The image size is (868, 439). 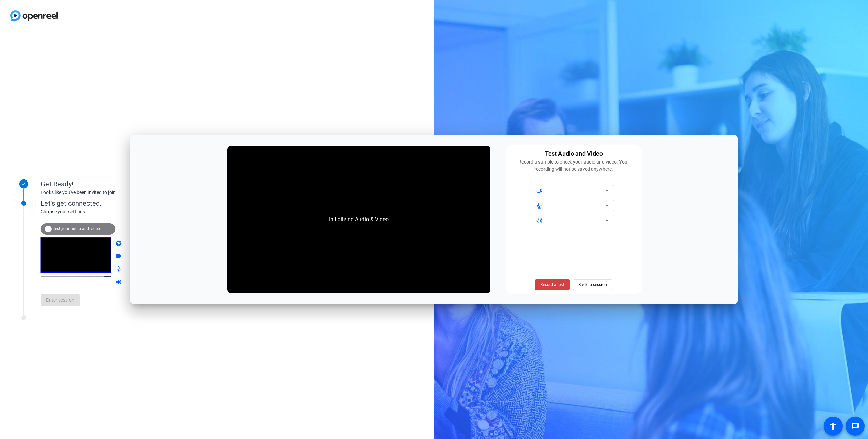 What do you see at coordinates (359, 220) in the screenshot?
I see `div: Initializing Audio & Video` at bounding box center [359, 220].